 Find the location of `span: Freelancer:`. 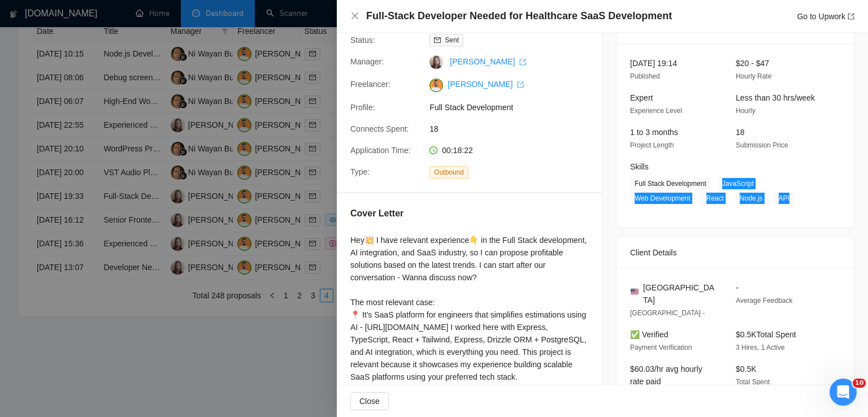

span: Freelancer: is located at coordinates (370, 84).